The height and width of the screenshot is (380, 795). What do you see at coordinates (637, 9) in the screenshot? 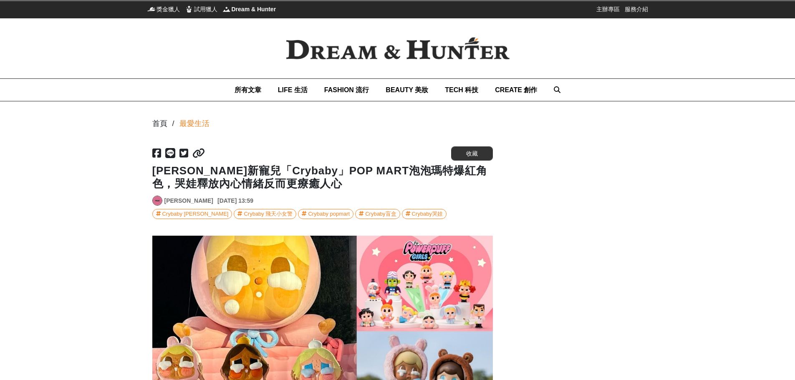
I see `a: 服務介紹` at bounding box center [637, 9].